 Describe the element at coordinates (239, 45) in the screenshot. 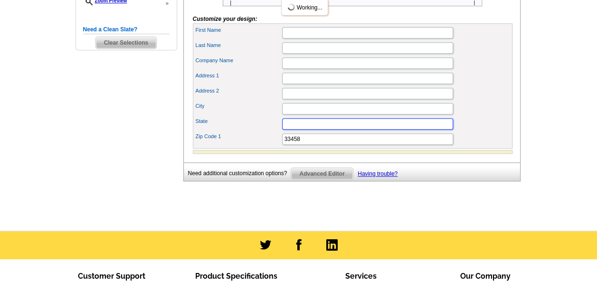

I see `label: Last Name` at that location.